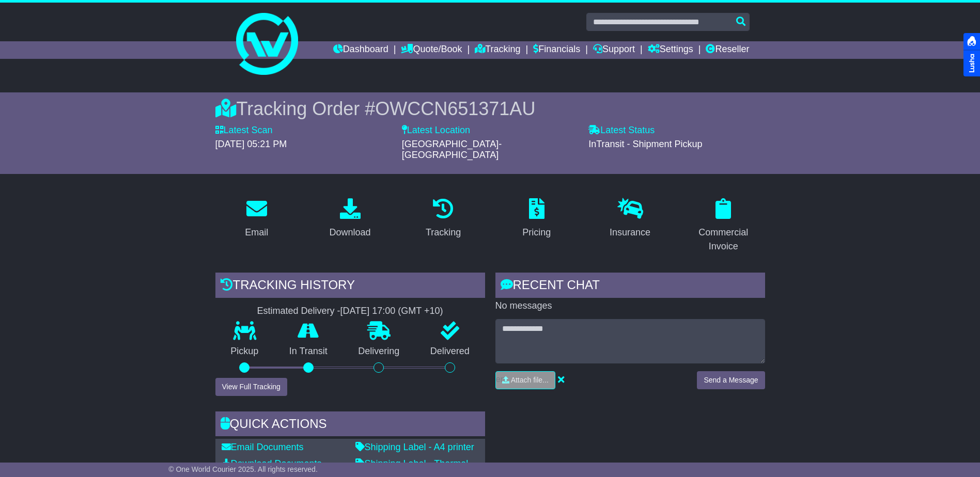 The width and height of the screenshot is (980, 477). I want to click on a: Financials, so click(557, 50).